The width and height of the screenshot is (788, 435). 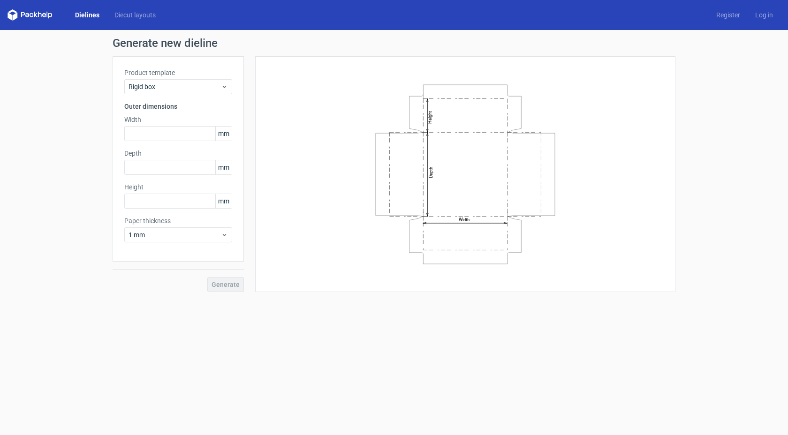 What do you see at coordinates (178, 73) in the screenshot?
I see `label: Product template` at bounding box center [178, 73].